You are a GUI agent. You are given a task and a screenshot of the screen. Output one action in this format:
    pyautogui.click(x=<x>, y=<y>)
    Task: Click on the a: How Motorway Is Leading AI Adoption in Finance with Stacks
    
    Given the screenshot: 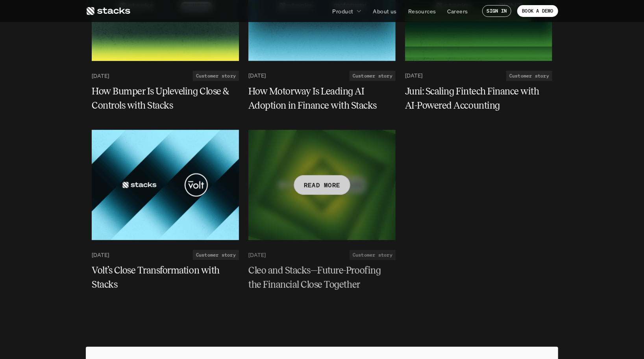 What is the action you would take?
    pyautogui.click(x=322, y=98)
    